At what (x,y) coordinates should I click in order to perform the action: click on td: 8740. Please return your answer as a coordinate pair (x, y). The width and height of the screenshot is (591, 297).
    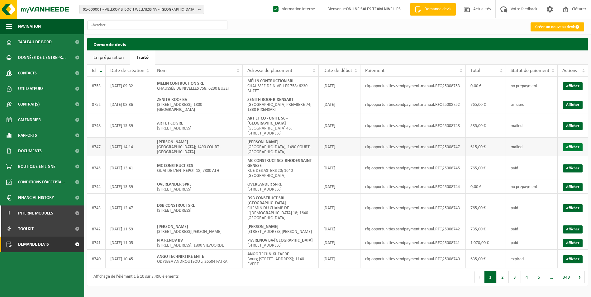
    Looking at the image, I should click on (96, 259).